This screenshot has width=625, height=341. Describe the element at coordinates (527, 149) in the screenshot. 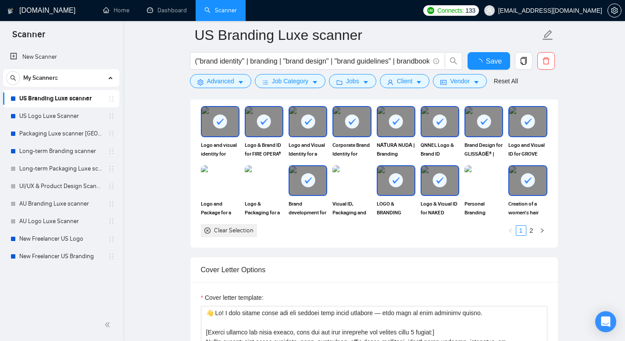

I see `span: Logo and Visual ID for GROVE Cafe` at that location.